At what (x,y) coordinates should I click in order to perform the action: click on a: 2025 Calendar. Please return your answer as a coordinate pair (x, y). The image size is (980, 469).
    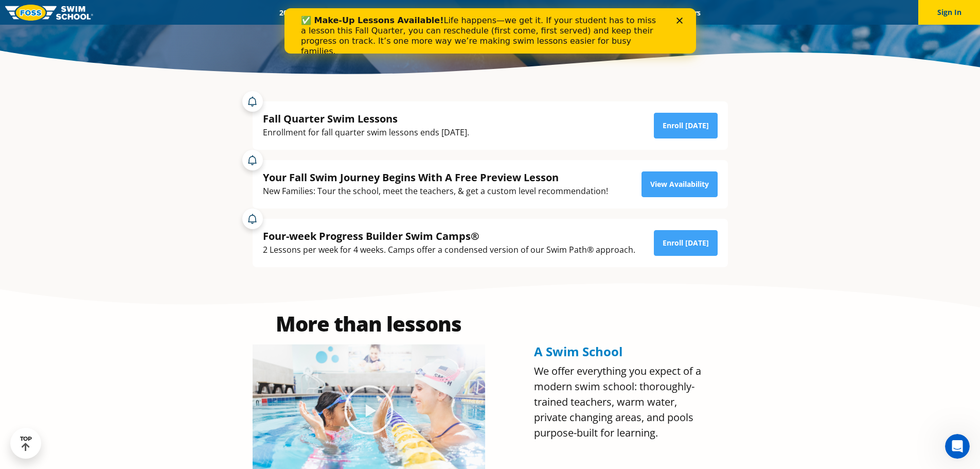
    Looking at the image, I should click on (302, 12).